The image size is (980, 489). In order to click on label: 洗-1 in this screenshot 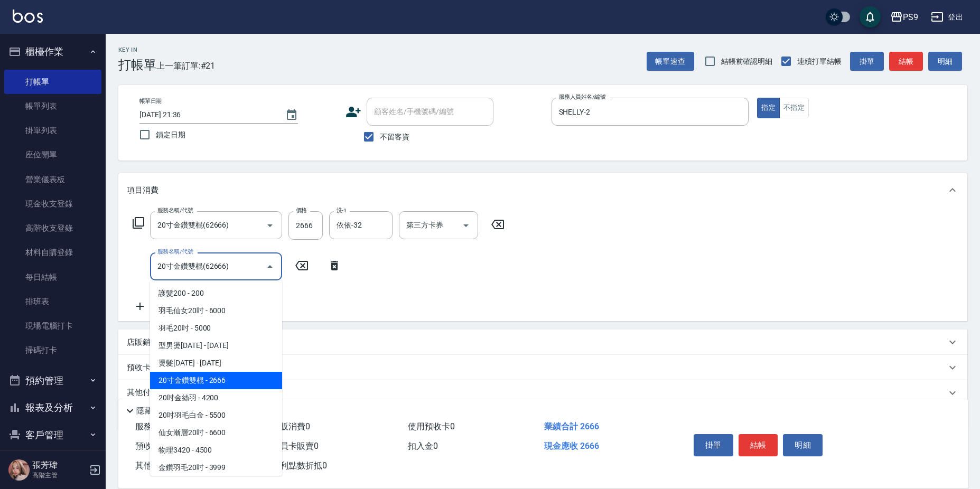, I will do `click(341, 210)`.